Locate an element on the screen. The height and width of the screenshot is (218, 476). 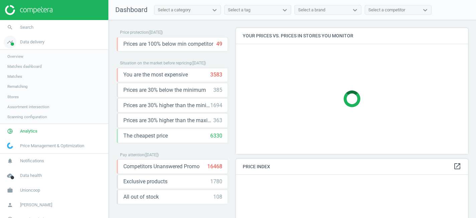
div: Select a competitor is located at coordinates (386, 10).